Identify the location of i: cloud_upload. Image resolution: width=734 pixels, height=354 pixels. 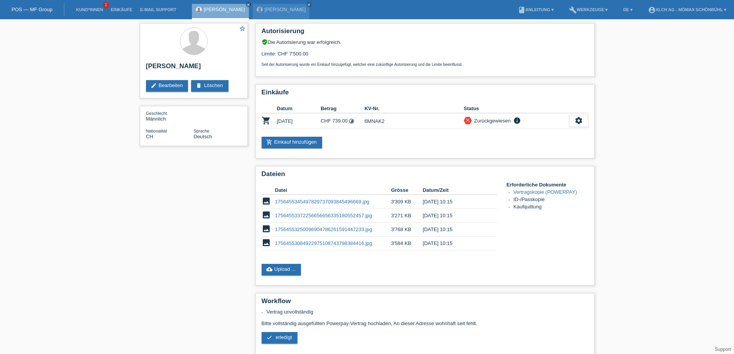
(269, 269).